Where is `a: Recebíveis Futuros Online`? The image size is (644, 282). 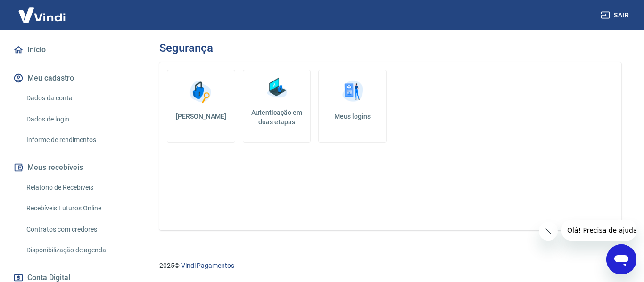
a: Recebíveis Futuros Online is located at coordinates (76, 208).